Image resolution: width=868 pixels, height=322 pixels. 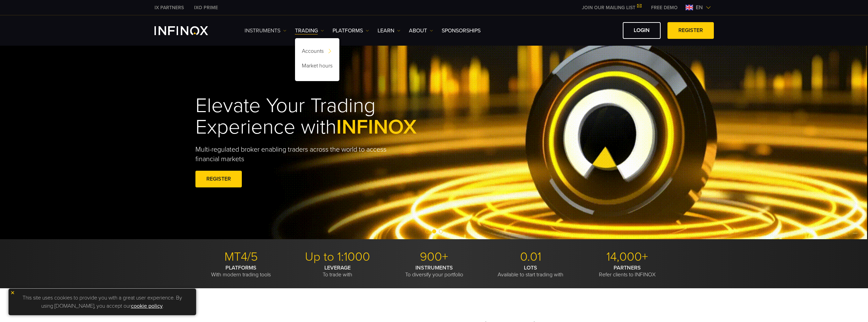 What do you see at coordinates (627, 268) in the screenshot?
I see `strong: PARTNERS` at bounding box center [627, 268].